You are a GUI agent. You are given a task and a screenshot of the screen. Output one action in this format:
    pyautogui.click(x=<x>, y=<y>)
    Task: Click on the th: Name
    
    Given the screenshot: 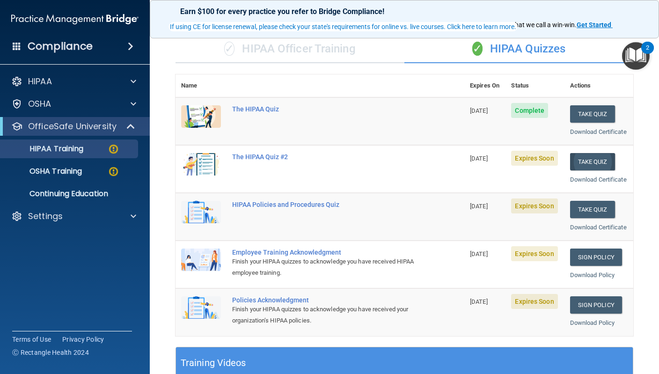 What is the action you would take?
    pyautogui.click(x=201, y=86)
    